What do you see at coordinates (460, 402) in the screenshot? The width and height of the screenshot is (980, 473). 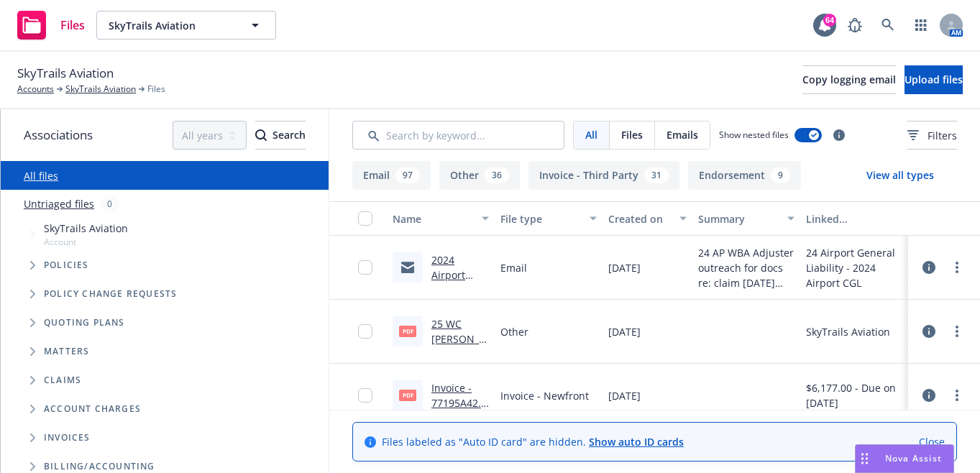 I see `a: Invoice - 77195A42.pdf` at bounding box center [460, 402].